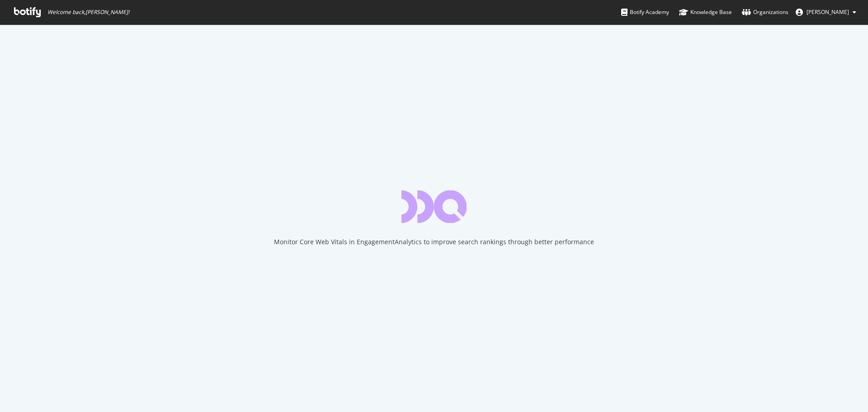 Image resolution: width=868 pixels, height=412 pixels. Describe the element at coordinates (706, 12) in the screenshot. I see `div: Knowledge Base` at that location.